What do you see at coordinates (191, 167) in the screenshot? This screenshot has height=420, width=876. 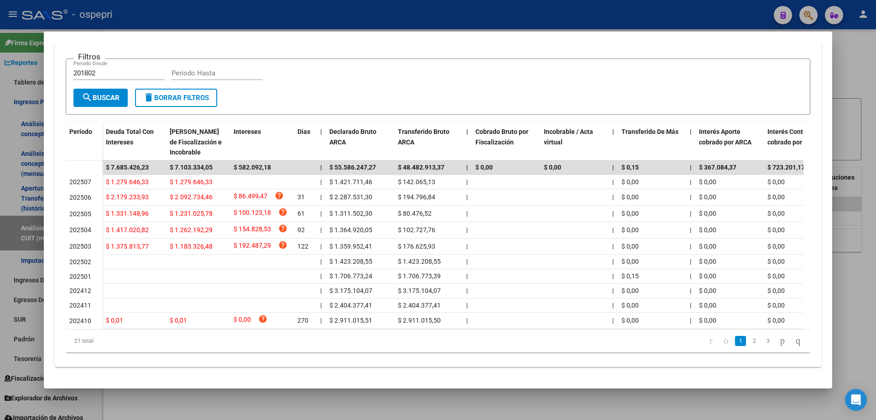 I see `span: $ 7.103.334,05` at bounding box center [191, 167].